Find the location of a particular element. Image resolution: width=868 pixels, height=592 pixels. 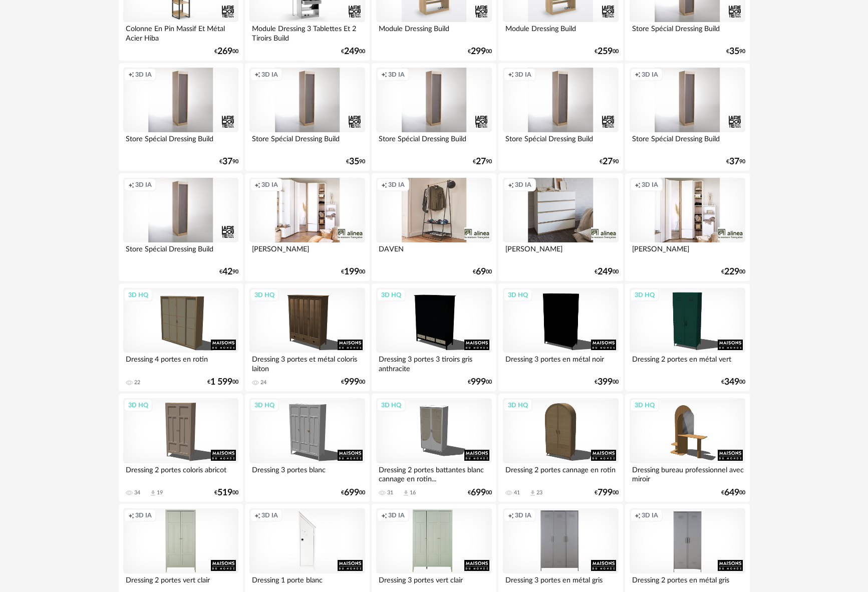

div: Dressing 2 portes battantes blanc cannage en rotin... is located at coordinates (434, 473).